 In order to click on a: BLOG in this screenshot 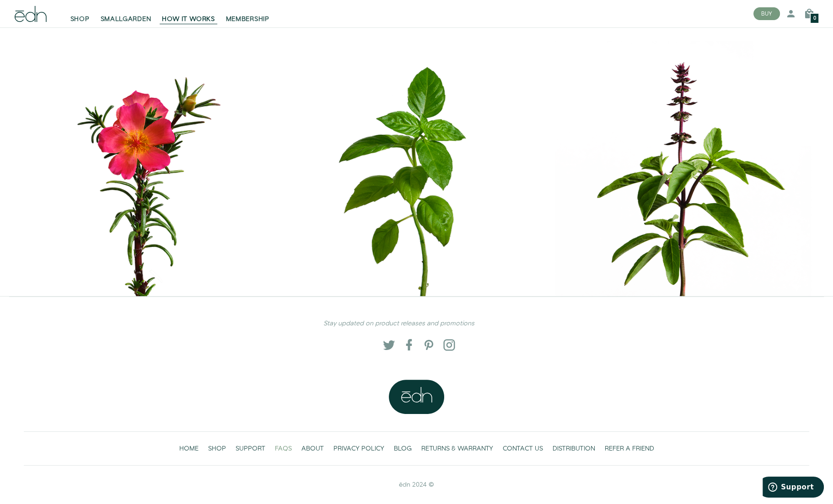, I will do `click(402, 448)`.